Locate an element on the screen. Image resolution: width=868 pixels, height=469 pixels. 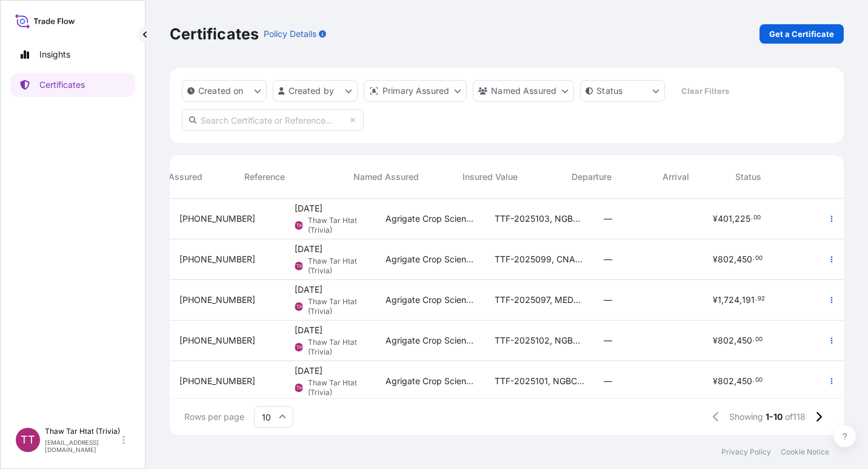
span: Rows per page is located at coordinates (214, 417).